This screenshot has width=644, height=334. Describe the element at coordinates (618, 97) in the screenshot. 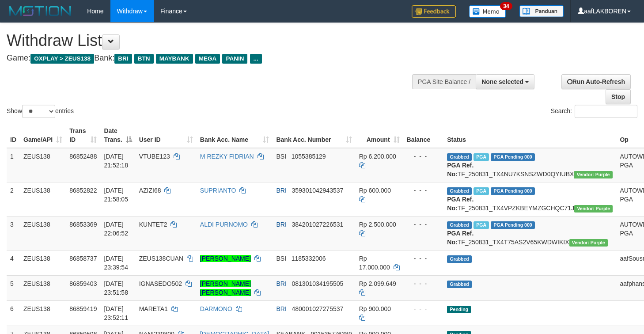

I see `a: Stop` at that location.